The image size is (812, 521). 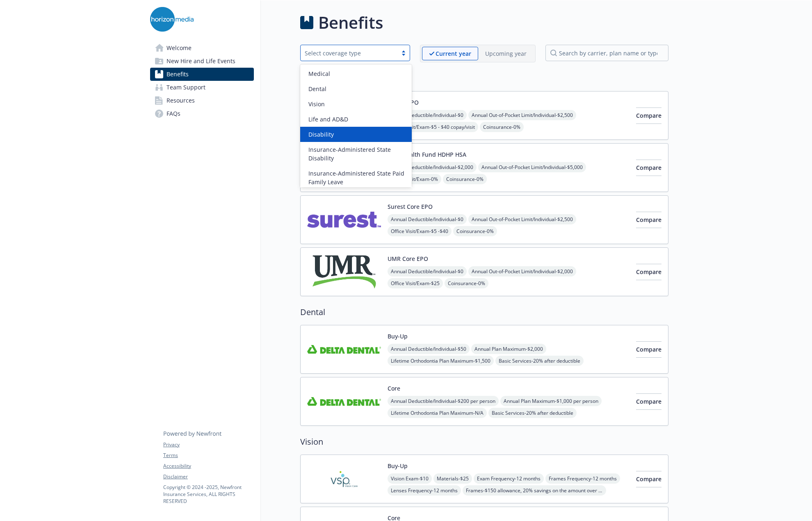 What do you see at coordinates (202, 113) in the screenshot?
I see `a: FAQs` at bounding box center [202, 113].